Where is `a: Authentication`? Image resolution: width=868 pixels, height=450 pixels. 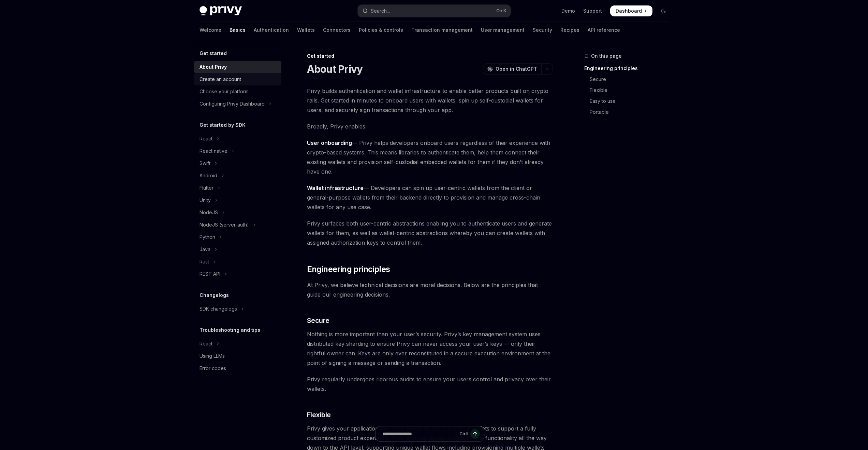
a: Authentication is located at coordinates (271, 30).